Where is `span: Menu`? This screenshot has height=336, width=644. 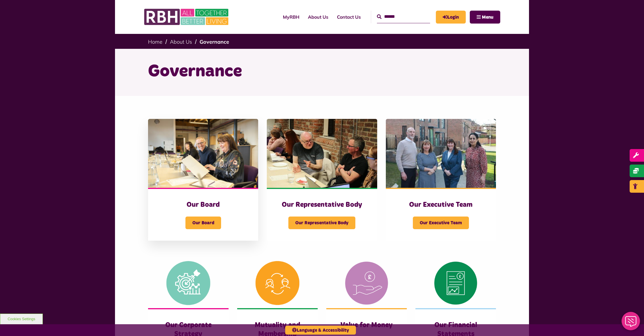
span: Menu is located at coordinates (487, 17).